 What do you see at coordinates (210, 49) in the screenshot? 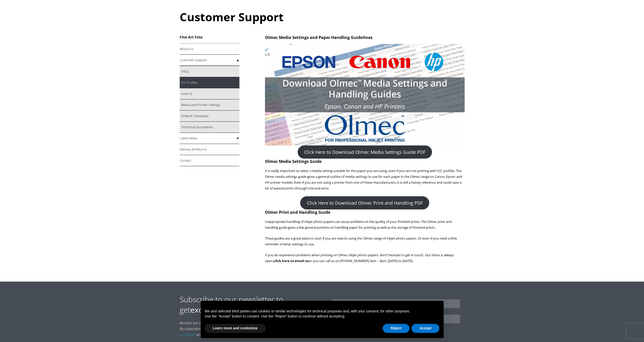
I see `a: About Us` at bounding box center [210, 49].